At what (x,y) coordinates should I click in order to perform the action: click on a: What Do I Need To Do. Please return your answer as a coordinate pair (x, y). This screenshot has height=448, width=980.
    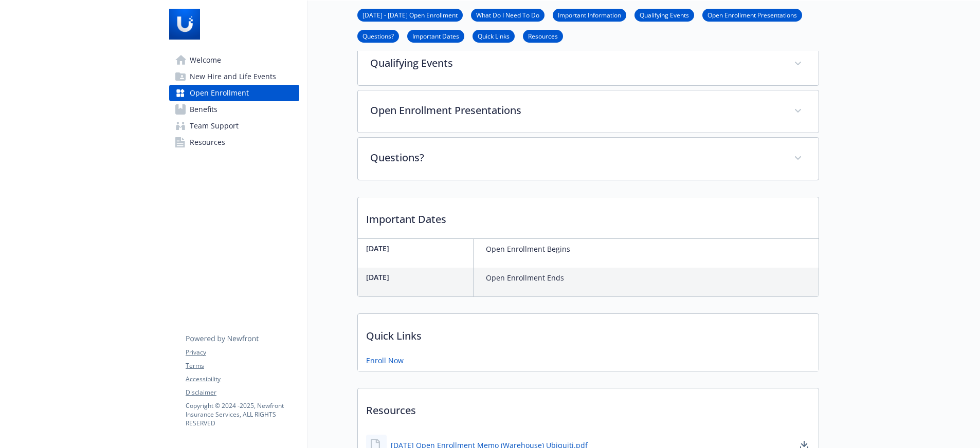
    Looking at the image, I should click on (507, 14).